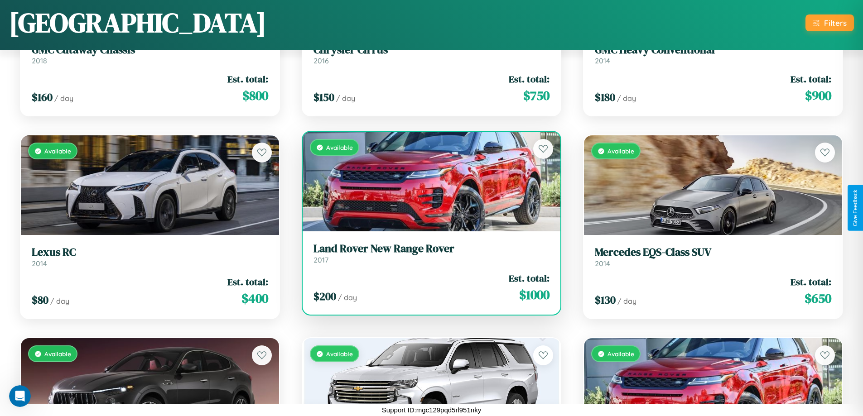 The width and height of the screenshot is (863, 416). I want to click on span: $ 1000, so click(534, 295).